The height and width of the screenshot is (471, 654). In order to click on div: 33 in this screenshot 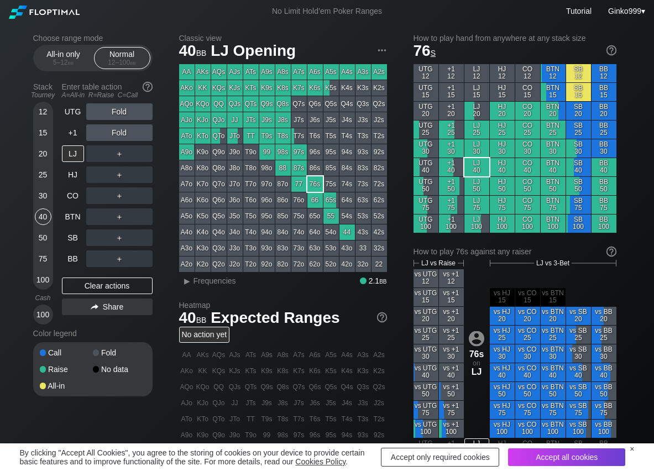, I will do `click(363, 248)`.